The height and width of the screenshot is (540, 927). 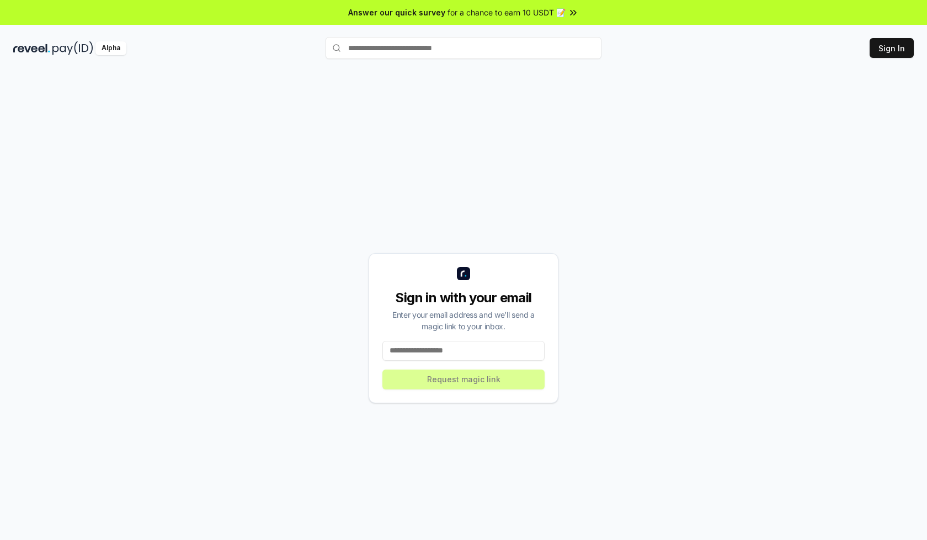 I want to click on div: Sign in with your email, so click(x=464, y=298).